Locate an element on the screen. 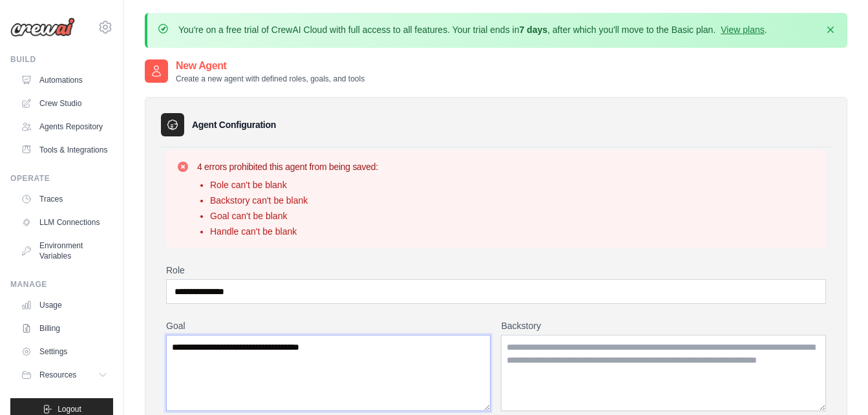 This screenshot has width=868, height=415. h3: 4 errors prohibited this agent from being saved: is located at coordinates (288, 167).